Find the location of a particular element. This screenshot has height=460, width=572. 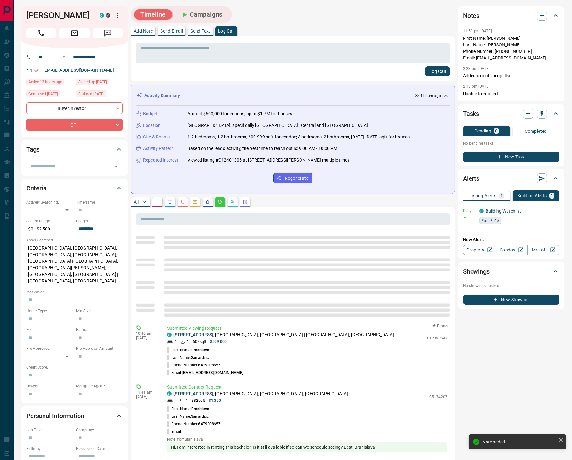

p: Actively Searching: is located at coordinates (49, 202).